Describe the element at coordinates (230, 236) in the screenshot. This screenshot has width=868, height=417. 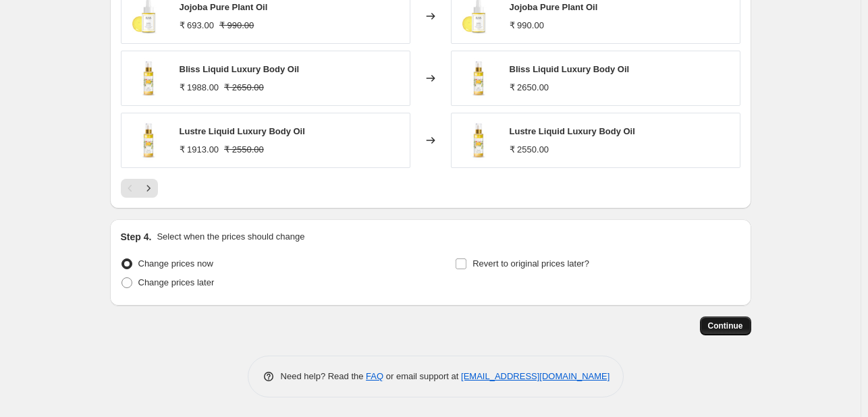
I see `p: Select when the prices should change` at that location.